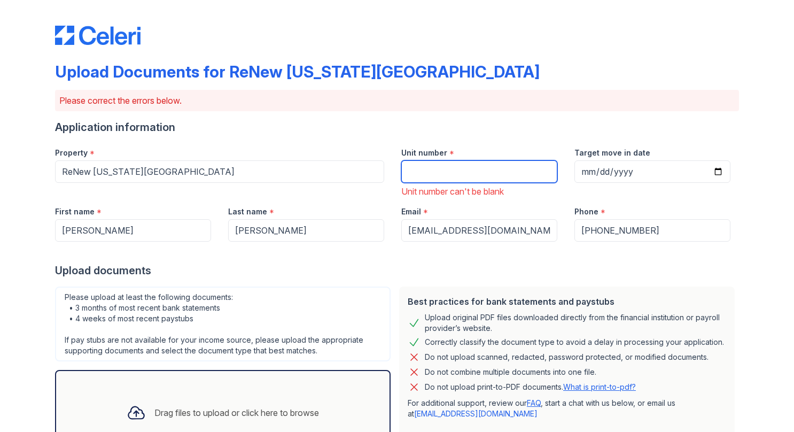  I want to click on a: What is print-to-pdf?, so click(599, 386).